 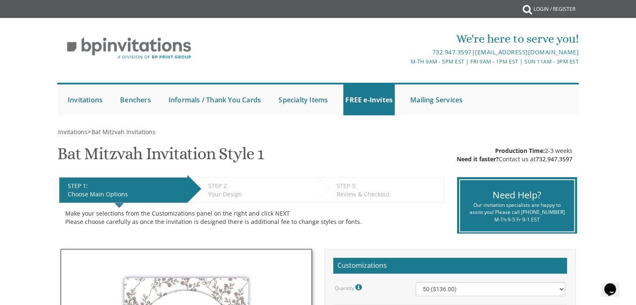 What do you see at coordinates (260, 195) in the screenshot?
I see `div: Your Design` at bounding box center [260, 195].